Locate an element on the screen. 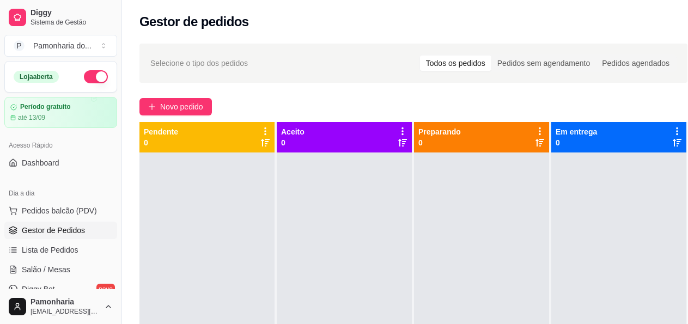 The width and height of the screenshot is (688, 324). span: Selecione o tipo dos pedidos is located at coordinates (199, 63).